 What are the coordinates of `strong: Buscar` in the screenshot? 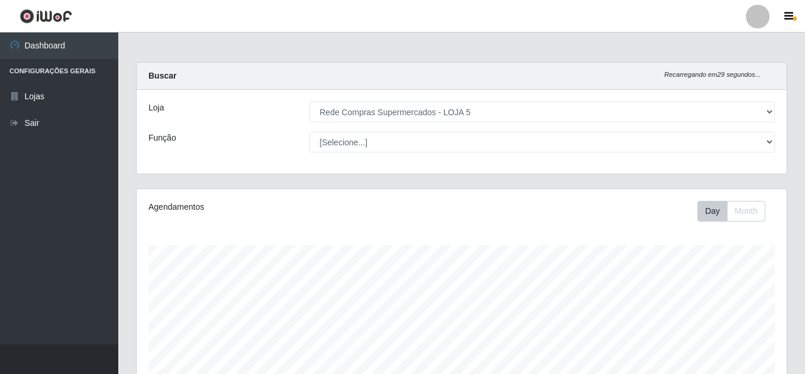 It's located at (162, 76).